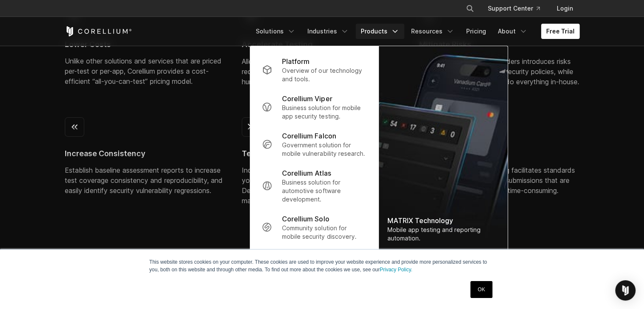 The image size is (644, 309). I want to click on a: Corellium Viper Business solution for mobile app security testing., so click(314, 107).